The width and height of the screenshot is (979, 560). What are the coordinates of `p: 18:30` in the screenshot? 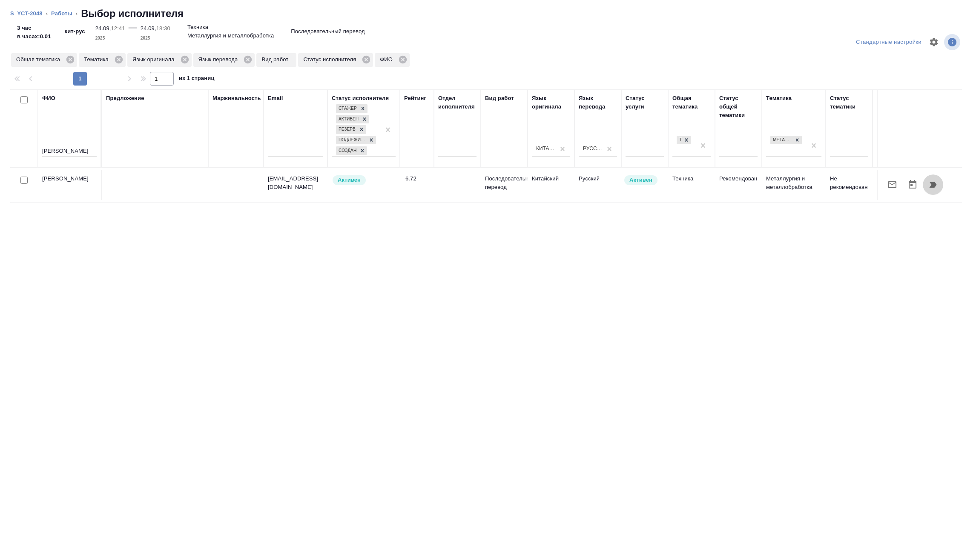 It's located at (163, 28).